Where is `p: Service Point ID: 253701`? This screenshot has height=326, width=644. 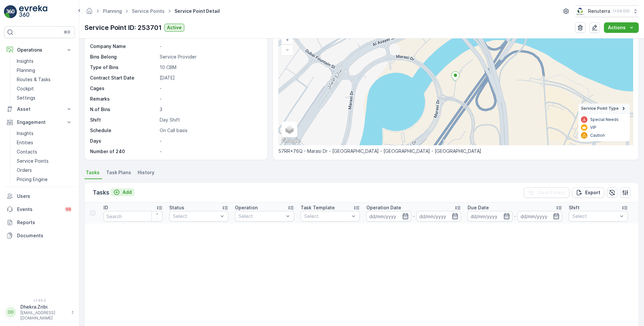 p: Service Point ID: 253701 is located at coordinates (123, 28).